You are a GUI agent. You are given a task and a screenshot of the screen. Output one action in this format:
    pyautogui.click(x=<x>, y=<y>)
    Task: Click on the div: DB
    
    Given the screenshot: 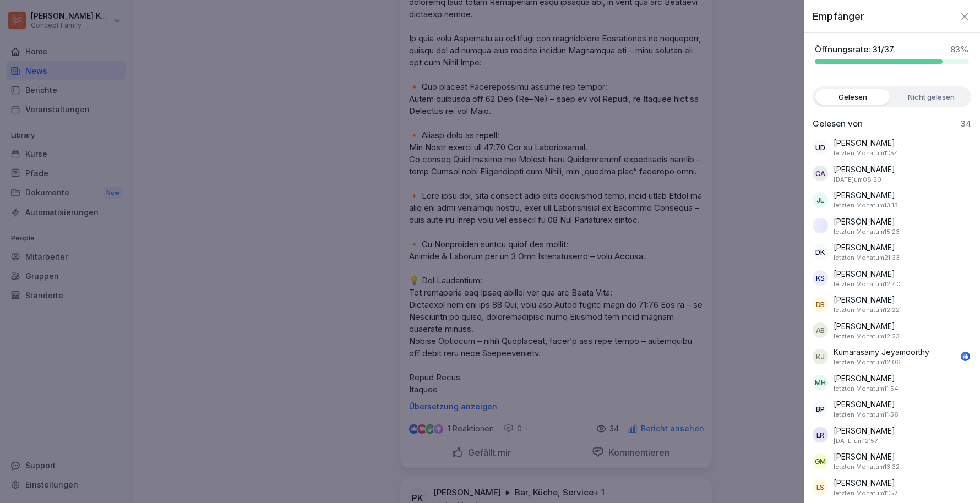 What is the action you would take?
    pyautogui.click(x=820, y=305)
    